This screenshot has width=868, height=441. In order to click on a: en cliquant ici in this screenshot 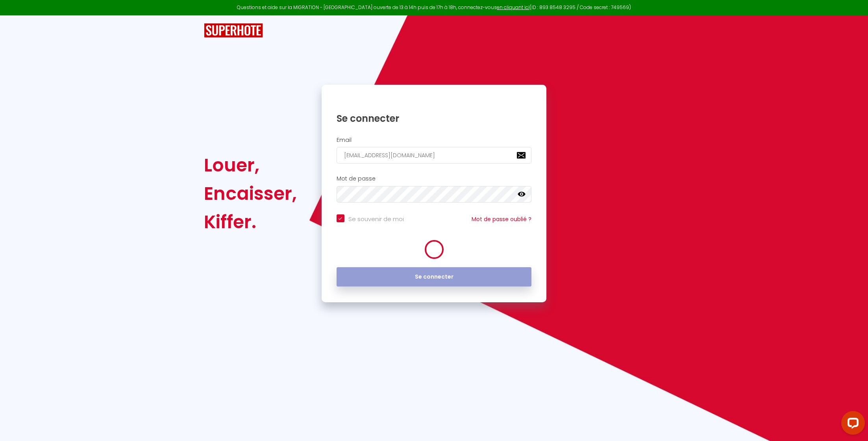, I will do `click(513, 7)`.